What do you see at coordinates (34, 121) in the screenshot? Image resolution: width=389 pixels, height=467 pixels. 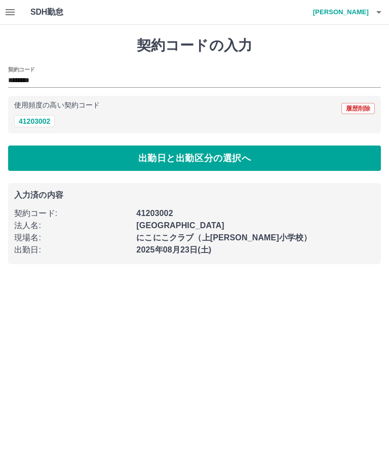 I see `button: 41203002` at bounding box center [34, 121].